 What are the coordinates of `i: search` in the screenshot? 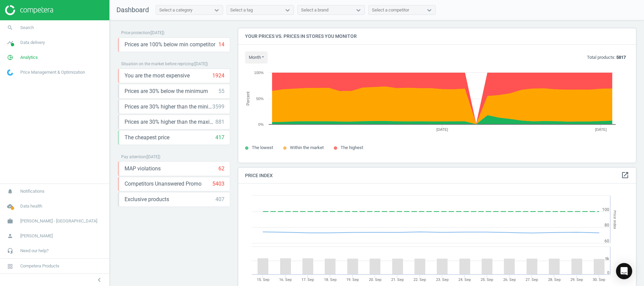 It's located at (10, 28).